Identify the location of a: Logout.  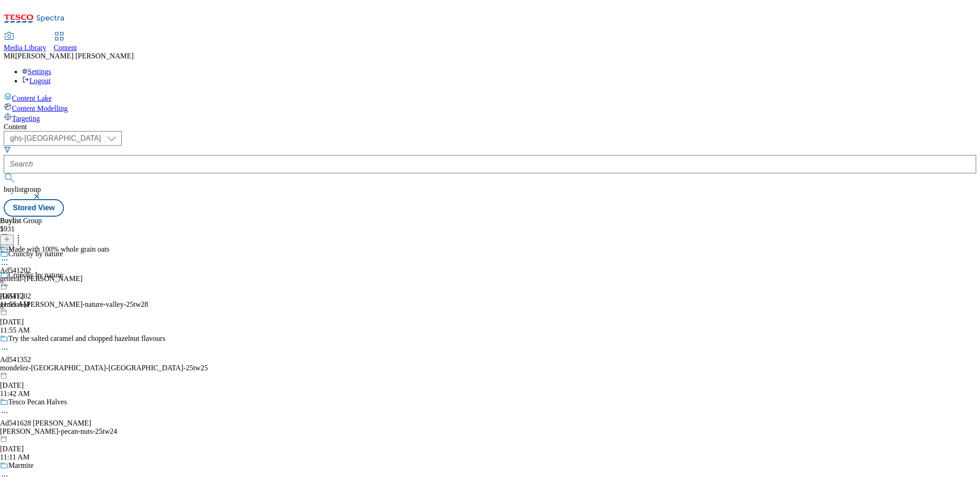
(37, 80).